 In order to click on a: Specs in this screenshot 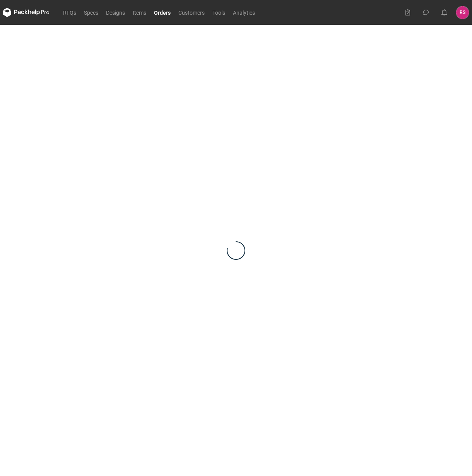, I will do `click(91, 13)`.